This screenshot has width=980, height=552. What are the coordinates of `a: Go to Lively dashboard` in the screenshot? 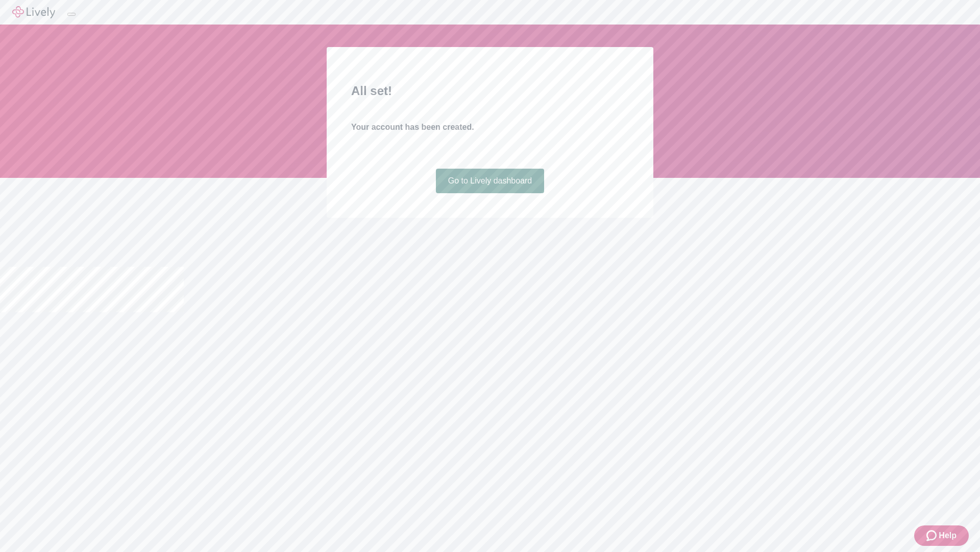 It's located at (490, 181).